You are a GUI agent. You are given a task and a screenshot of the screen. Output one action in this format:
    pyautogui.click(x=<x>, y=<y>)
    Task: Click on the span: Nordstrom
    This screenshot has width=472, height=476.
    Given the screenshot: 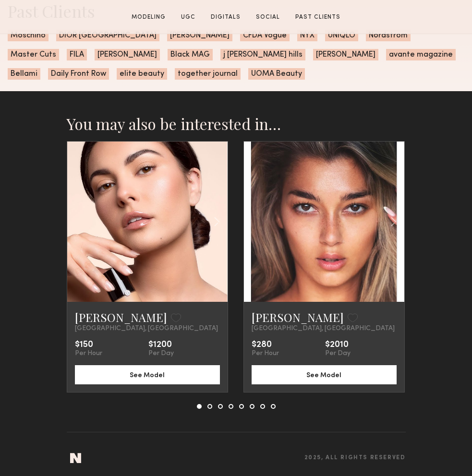 What is the action you would take?
    pyautogui.click(x=388, y=35)
    